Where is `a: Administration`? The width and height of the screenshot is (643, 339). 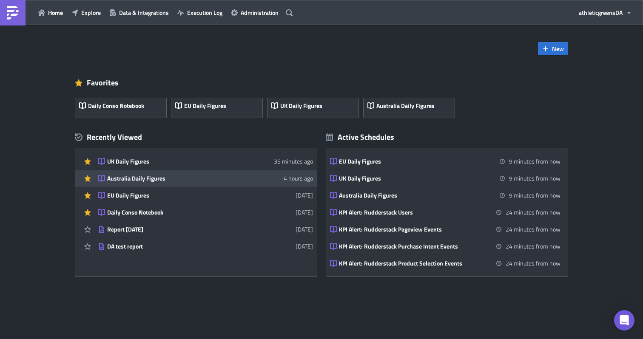
a: Administration is located at coordinates (255, 12).